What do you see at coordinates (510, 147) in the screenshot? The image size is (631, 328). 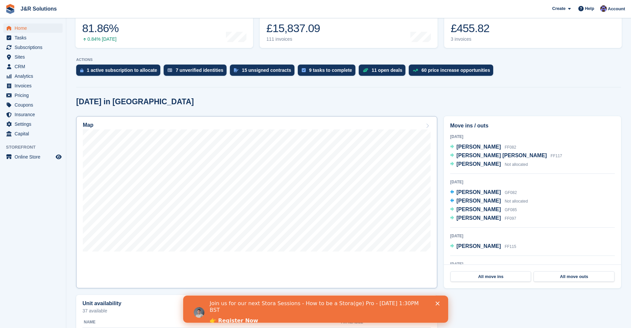 I see `span: FF082` at bounding box center [510, 147].